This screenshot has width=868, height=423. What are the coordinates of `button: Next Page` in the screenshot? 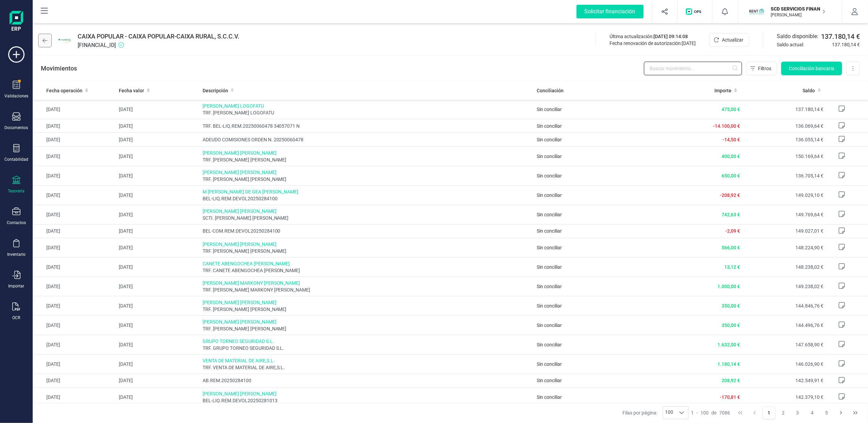 It's located at (841, 413).